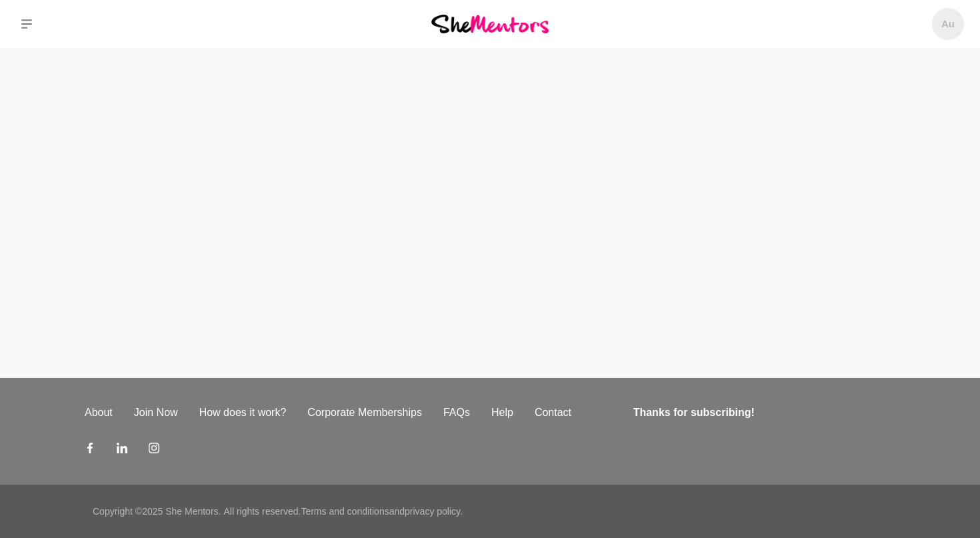  I want to click on a: Contact, so click(553, 413).